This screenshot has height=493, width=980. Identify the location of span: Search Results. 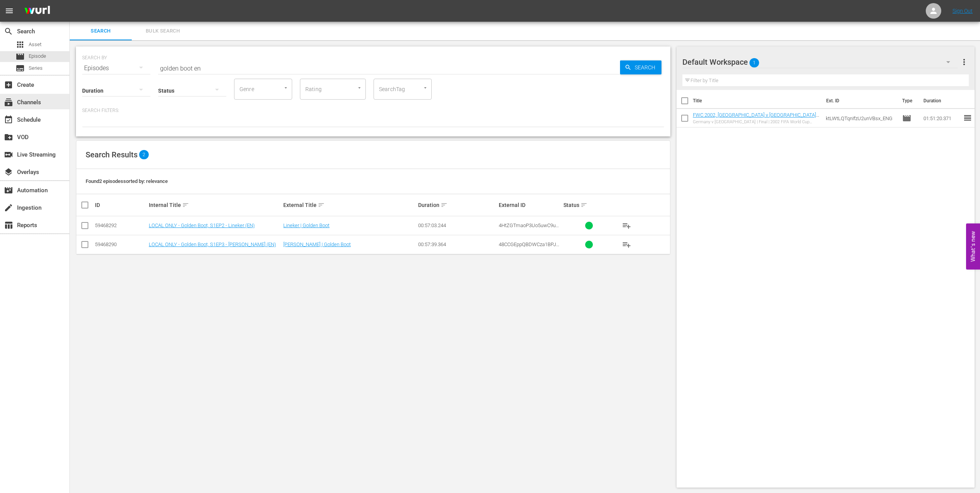
(112, 155).